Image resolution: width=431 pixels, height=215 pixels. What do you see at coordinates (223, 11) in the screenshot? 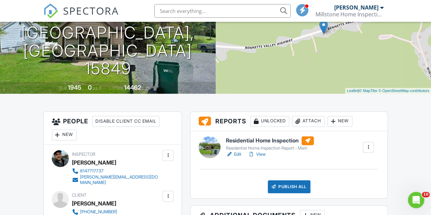
I see `input: Search everything...` at bounding box center [223, 11].